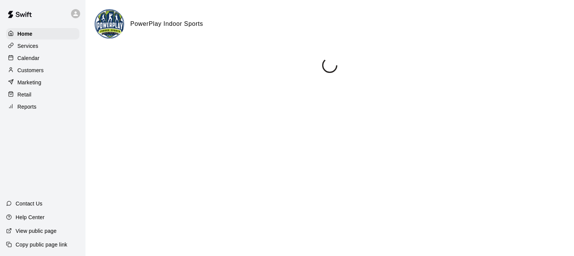  I want to click on p: View public page, so click(36, 231).